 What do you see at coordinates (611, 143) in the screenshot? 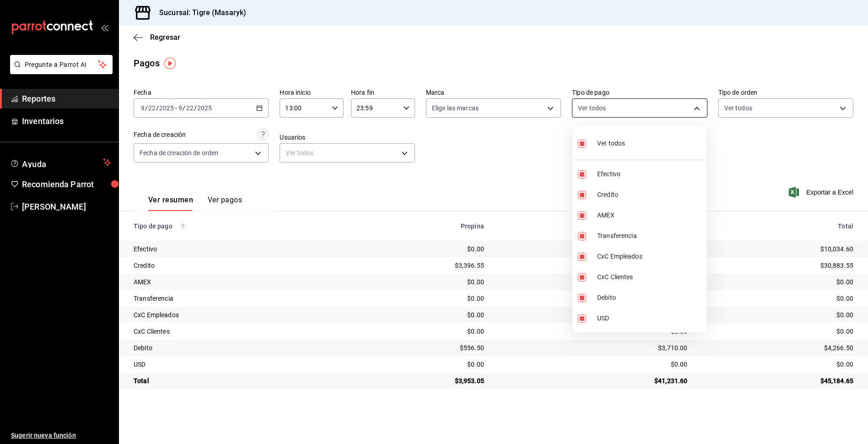
I see `span: Ver todos` at bounding box center [611, 143].